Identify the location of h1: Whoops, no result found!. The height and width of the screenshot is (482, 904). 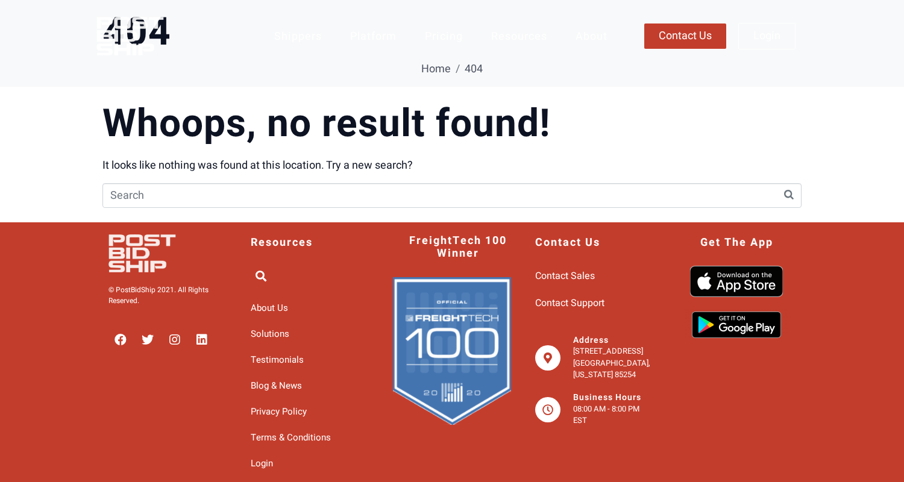
(452, 124).